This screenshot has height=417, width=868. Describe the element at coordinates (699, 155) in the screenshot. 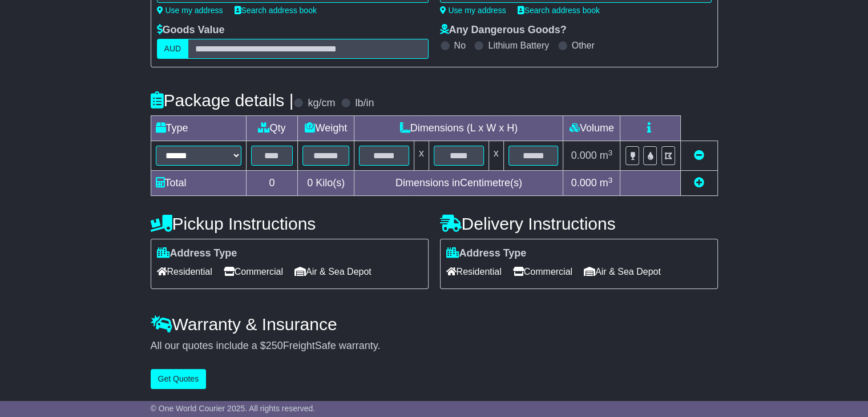

I see `a: Remove this item` at that location.